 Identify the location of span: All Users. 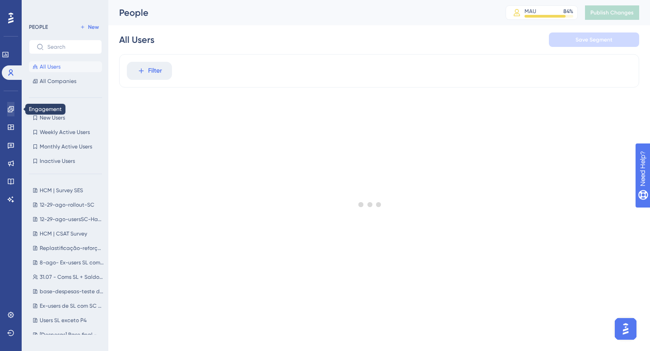
(50, 67).